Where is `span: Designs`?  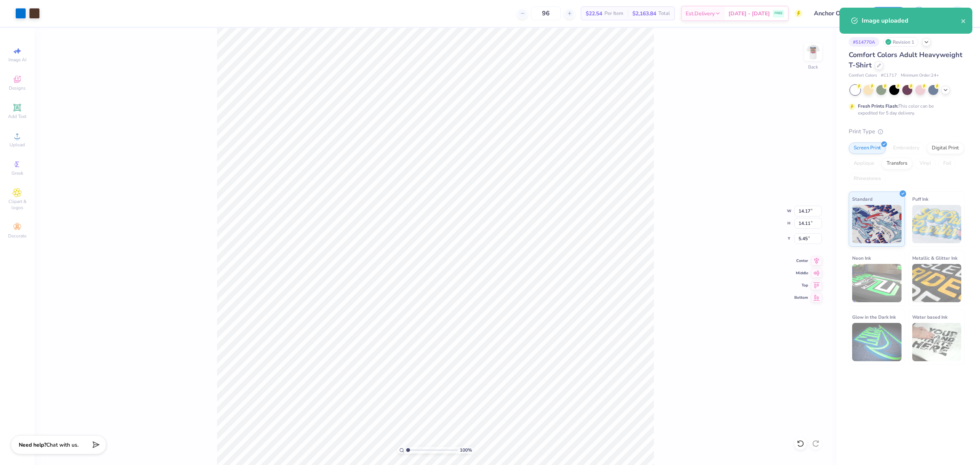
span: Designs is located at coordinates (18, 88).